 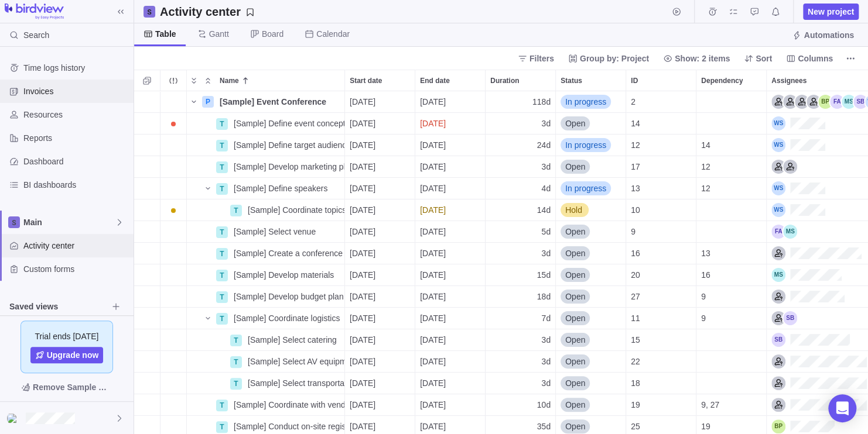 What do you see at coordinates (754, 11) in the screenshot?
I see `span: Approval requests` at bounding box center [754, 11].